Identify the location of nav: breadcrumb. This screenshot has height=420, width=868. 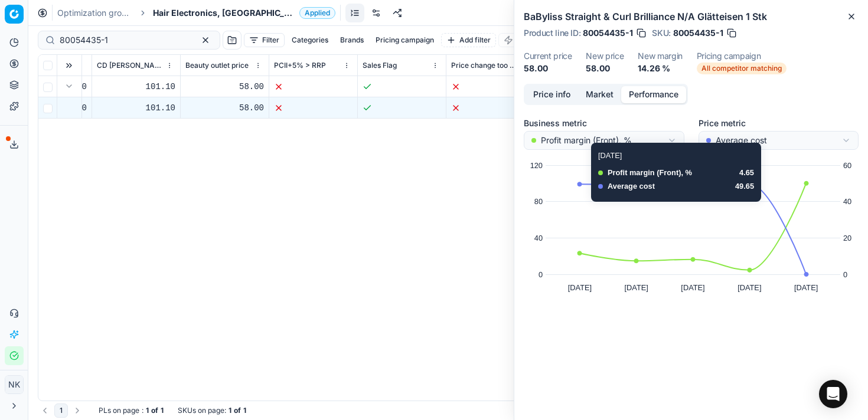
(196, 13).